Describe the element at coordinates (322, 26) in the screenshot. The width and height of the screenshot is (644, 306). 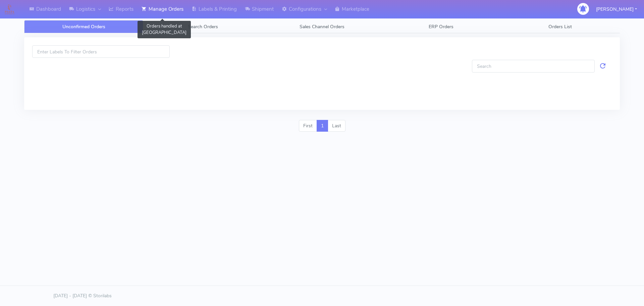
I see `span: Sales Channel Orders` at that location.